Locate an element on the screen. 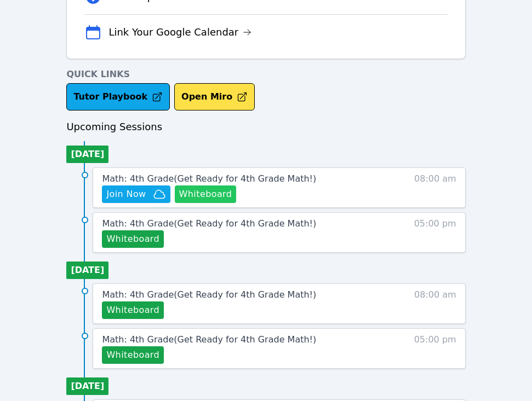  h4: Quick Links is located at coordinates (265, 74).